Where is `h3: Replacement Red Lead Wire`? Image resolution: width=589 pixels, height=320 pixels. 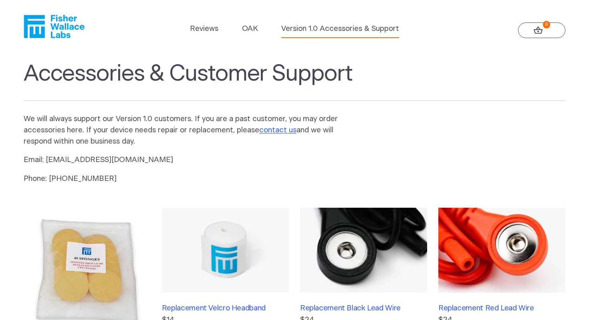
h3: Replacement Red Lead Wire is located at coordinates (502, 308).